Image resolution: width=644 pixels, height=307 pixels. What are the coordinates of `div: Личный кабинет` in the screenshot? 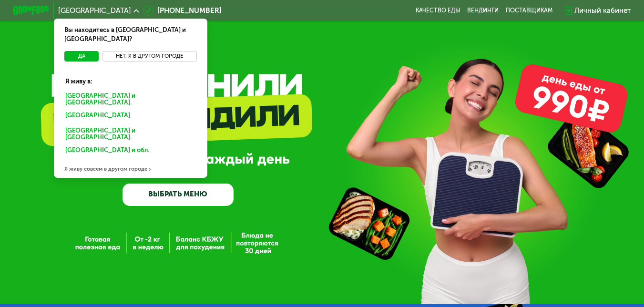 It's located at (602, 11).